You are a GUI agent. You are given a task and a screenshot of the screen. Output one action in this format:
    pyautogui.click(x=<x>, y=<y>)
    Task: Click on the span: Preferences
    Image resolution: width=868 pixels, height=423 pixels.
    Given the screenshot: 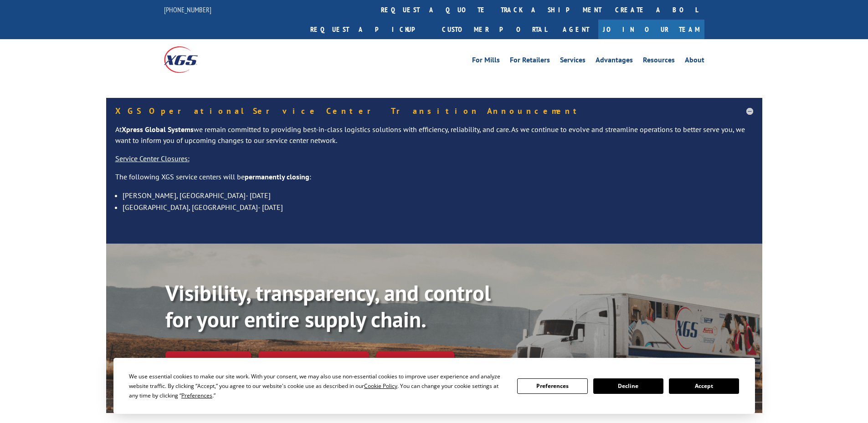 What is the action you would take?
    pyautogui.click(x=197, y=395)
    